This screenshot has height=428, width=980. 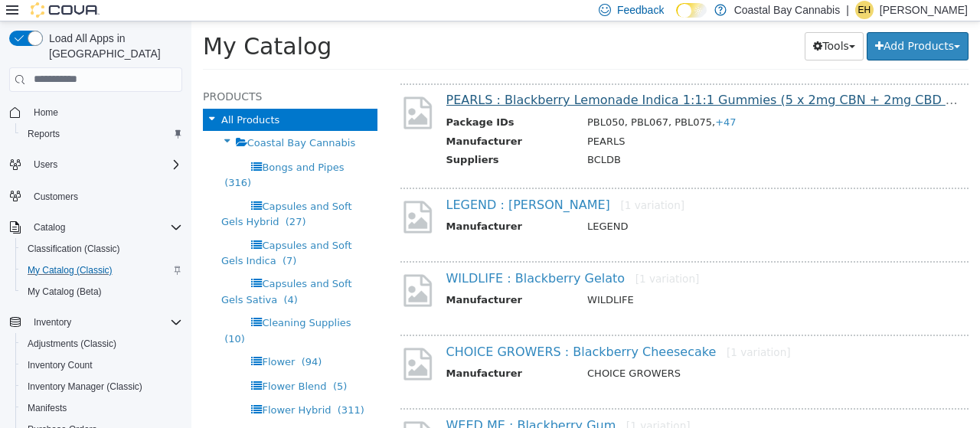 What do you see at coordinates (427, 329) in the screenshot?
I see `a: CHOICE GROWERS : Blackberry Cheesecake[1 variation]` at bounding box center [427, 329].